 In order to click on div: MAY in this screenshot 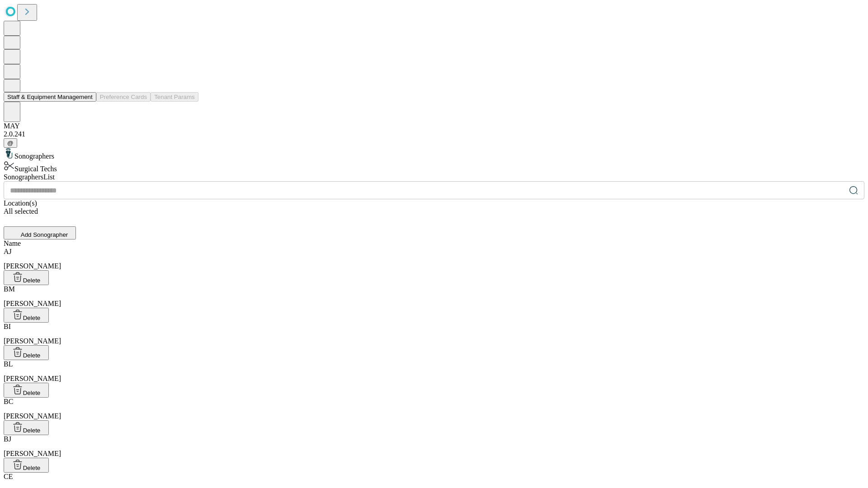, I will do `click(434, 126)`.